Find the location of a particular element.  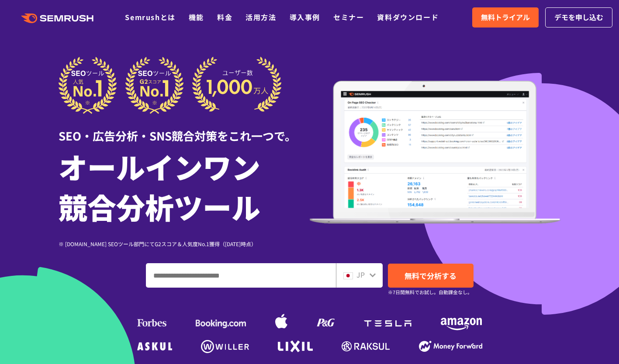

a: Semrushとは is located at coordinates (150, 17).